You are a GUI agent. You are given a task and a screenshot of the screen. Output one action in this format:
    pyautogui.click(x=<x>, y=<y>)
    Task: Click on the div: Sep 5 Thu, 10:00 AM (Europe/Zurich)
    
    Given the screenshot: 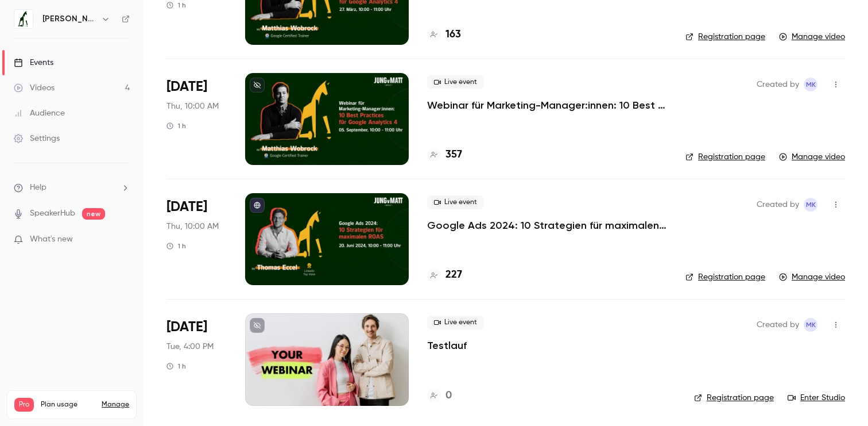 What is the action you would take?
    pyautogui.click(x=196, y=119)
    